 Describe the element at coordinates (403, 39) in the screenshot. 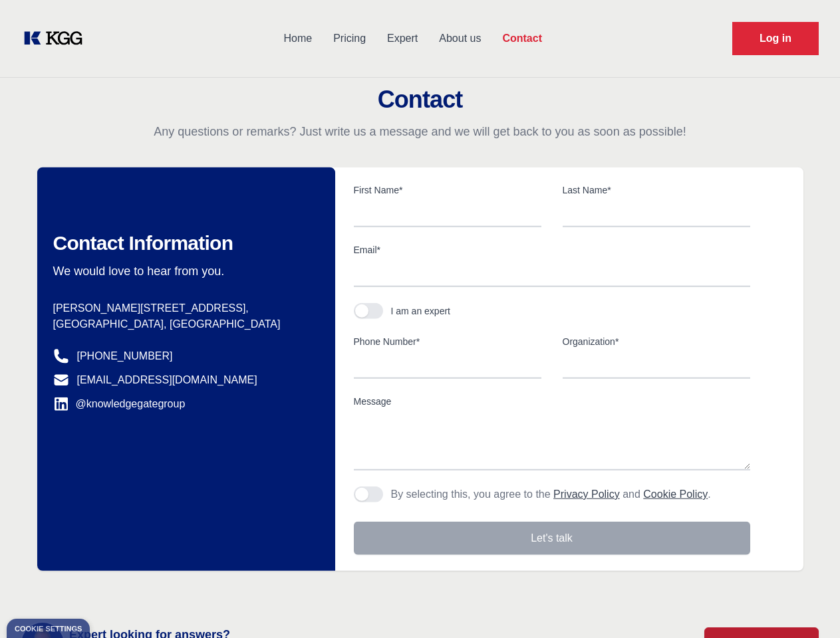

I see `a: Expert` at that location.